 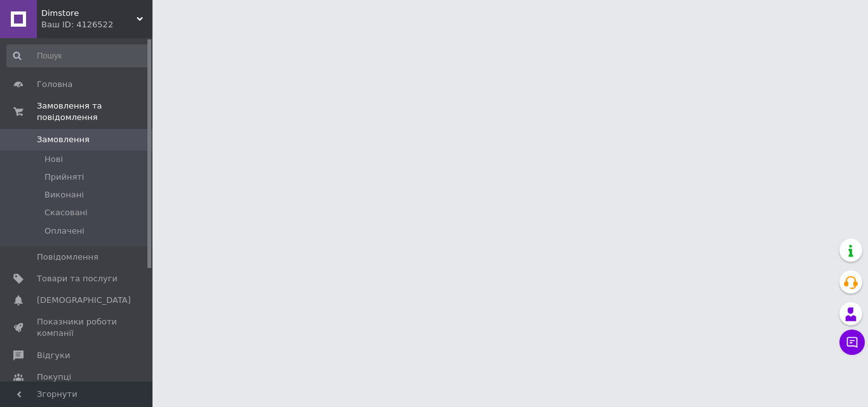 What do you see at coordinates (53, 159) in the screenshot?
I see `span: Нові` at bounding box center [53, 159].